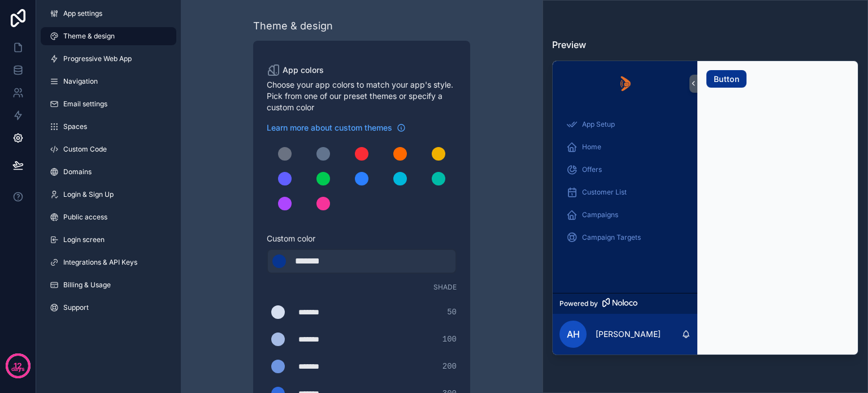  What do you see at coordinates (357, 239) in the screenshot?
I see `span: Custom color` at bounding box center [357, 239].